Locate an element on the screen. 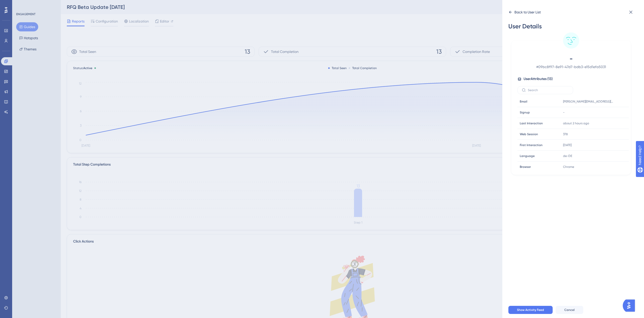  span: 378 is located at coordinates (566, 134).